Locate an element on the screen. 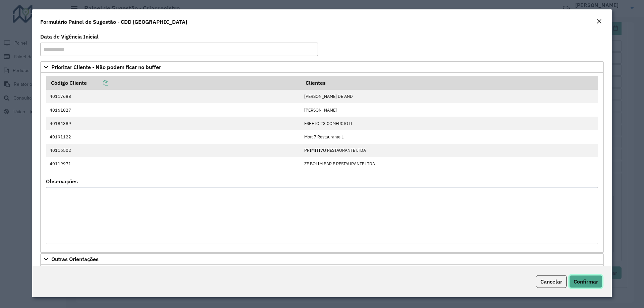 Image resolution: width=644 pixels, height=308 pixels. td: ZE BOLIM BAR E RESTAURANTE LTDA is located at coordinates (450, 164).